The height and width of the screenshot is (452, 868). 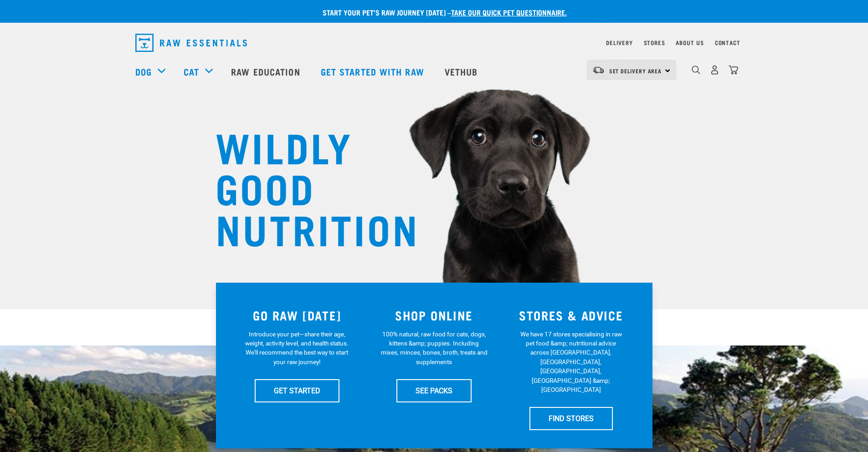 What do you see at coordinates (434, 390) in the screenshot?
I see `a: SEE PACKS` at bounding box center [434, 390].